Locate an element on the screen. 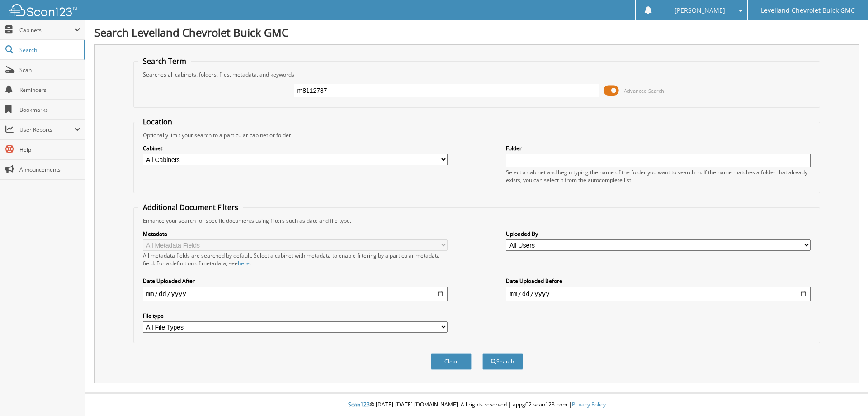  div: Enhance your search for specific documents using filters such as date and file type. is located at coordinates (477, 220).